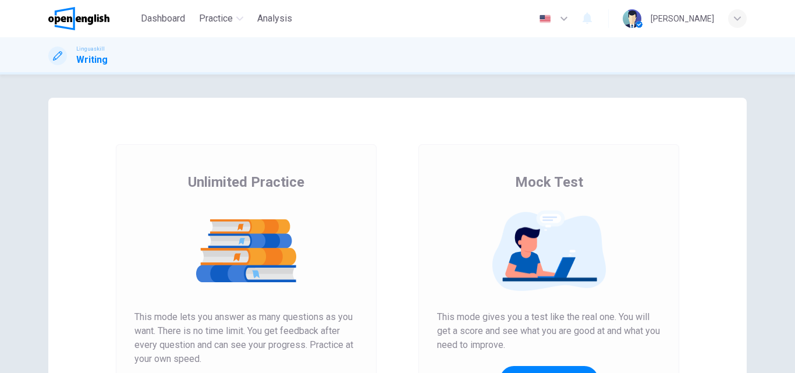 The image size is (795, 373). What do you see at coordinates (163, 19) in the screenshot?
I see `button: Dashboard` at bounding box center [163, 19].